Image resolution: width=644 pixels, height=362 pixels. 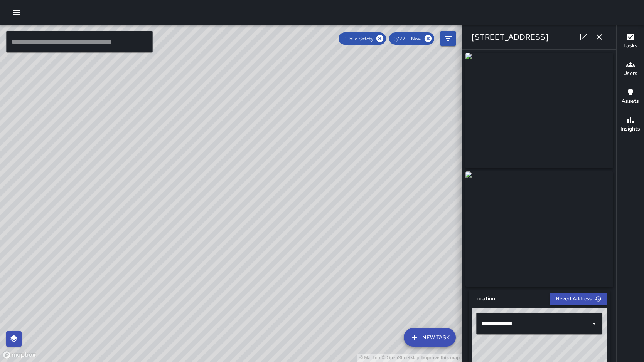 What do you see at coordinates (630, 74) in the screenshot?
I see `h6: Users` at bounding box center [630, 74].